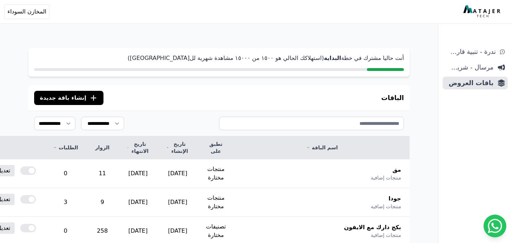 This screenshot has height=243, width=512. I want to click on strong: البداية, so click(332, 58).